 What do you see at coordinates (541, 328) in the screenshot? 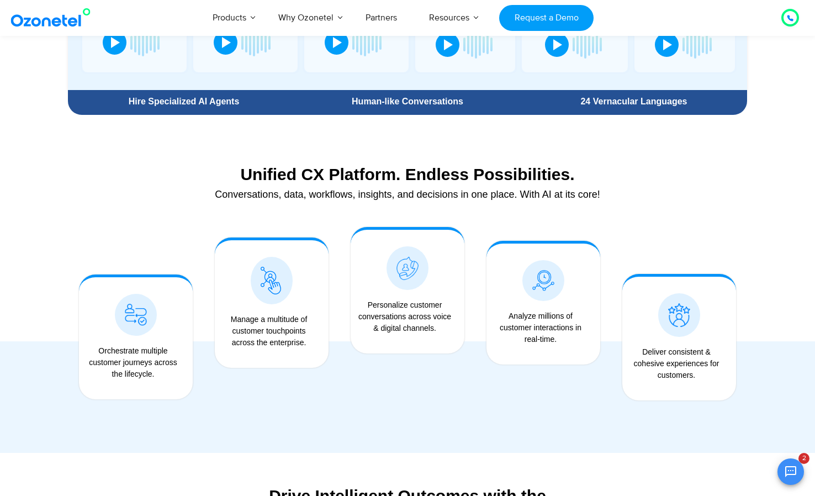
I see `div: Analyze millions of customer interactions in real-time.` at bounding box center [541, 328].